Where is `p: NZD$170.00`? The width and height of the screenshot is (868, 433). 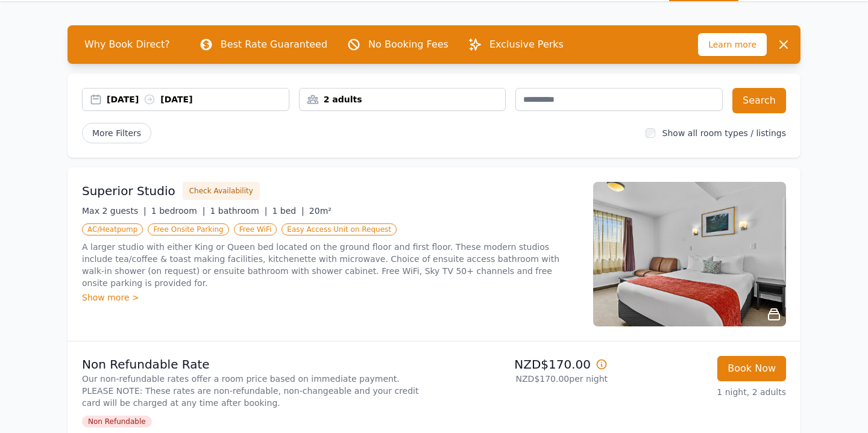 p: NZD$170.00 is located at coordinates (523, 365).